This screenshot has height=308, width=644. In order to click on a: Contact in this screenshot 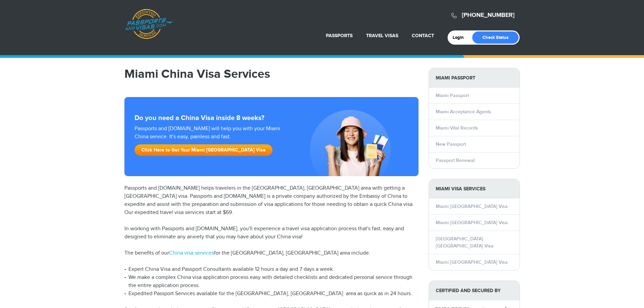, I will do `click(423, 36)`.